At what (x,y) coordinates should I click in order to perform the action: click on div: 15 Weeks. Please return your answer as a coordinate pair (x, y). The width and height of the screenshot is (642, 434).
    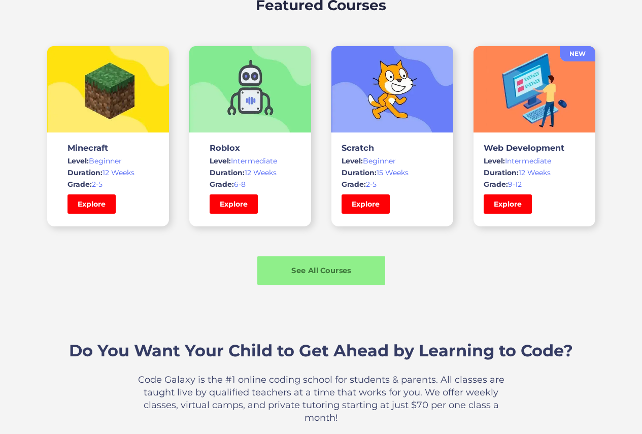
    Looking at the image, I should click on (392, 172).